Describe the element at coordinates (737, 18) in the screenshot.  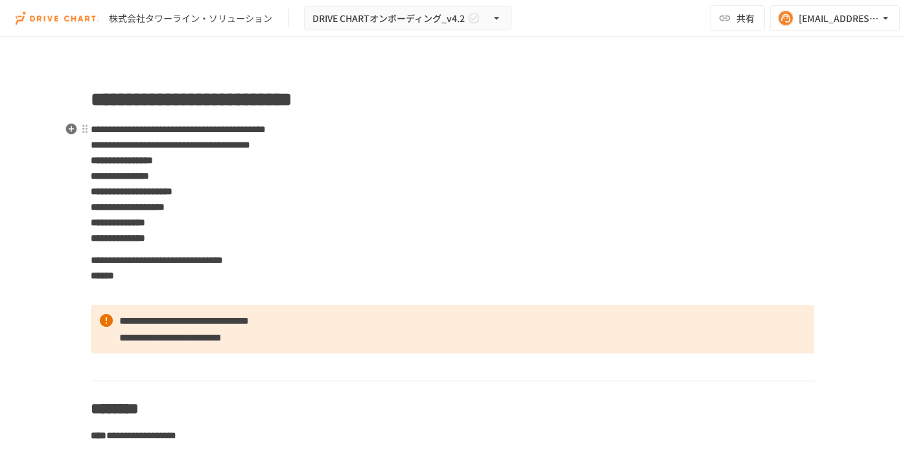
I see `button: 共有` at that location.